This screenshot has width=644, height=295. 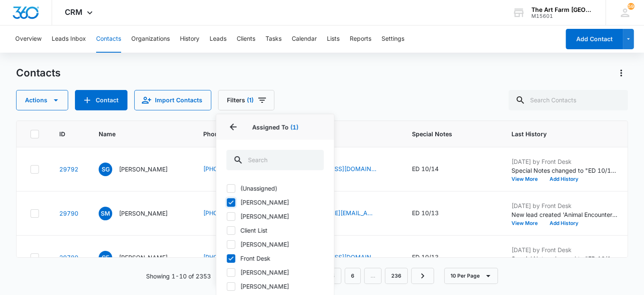 I want to click on button: Organizations, so click(x=150, y=39).